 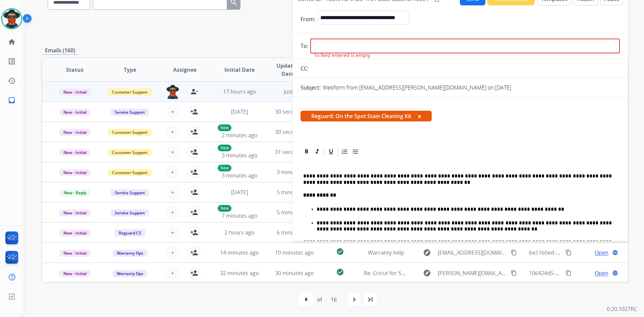 I want to click on span: Re: Cricut for Schools new clients, so click(x=405, y=273).